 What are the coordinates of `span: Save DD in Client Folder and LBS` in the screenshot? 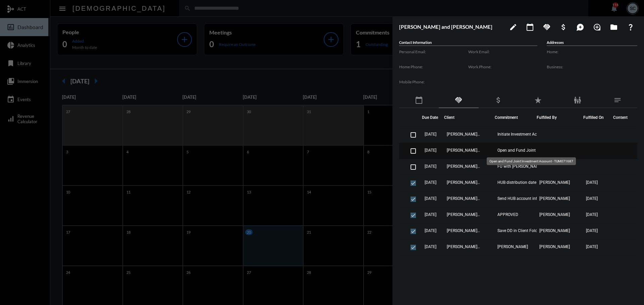 It's located at (527, 231).